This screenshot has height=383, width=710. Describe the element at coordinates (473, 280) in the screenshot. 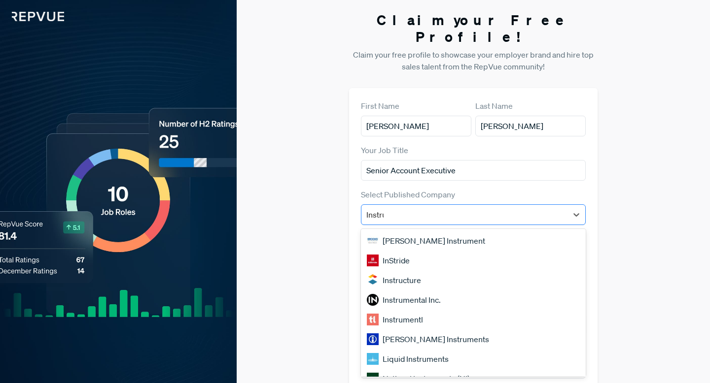

I see `div: Instructure` at that location.